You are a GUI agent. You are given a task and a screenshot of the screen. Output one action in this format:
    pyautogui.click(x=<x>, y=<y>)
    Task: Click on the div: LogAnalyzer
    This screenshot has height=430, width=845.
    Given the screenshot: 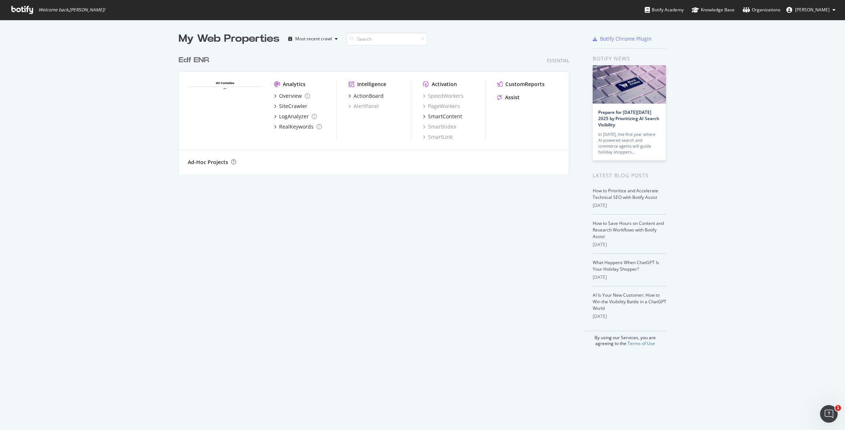 What is the action you would take?
    pyautogui.click(x=294, y=117)
    